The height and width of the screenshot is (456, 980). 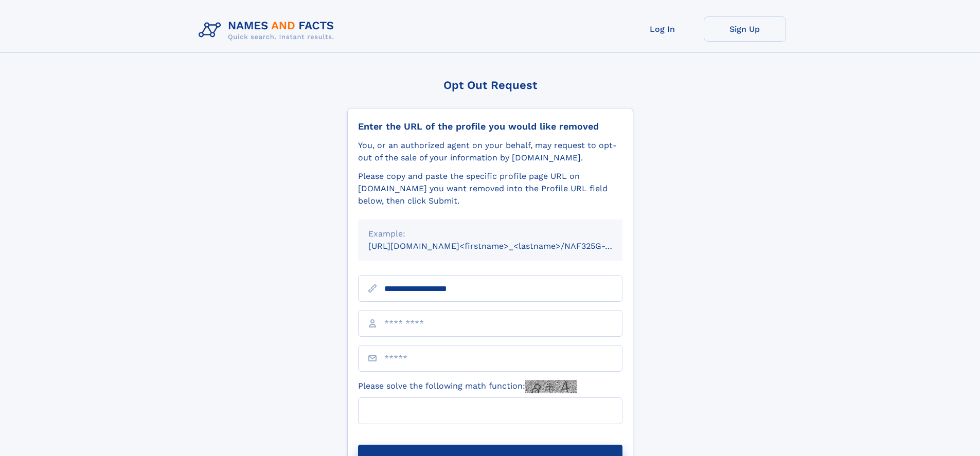 What do you see at coordinates (490, 152) in the screenshot?
I see `div: You, or an authorized agent on your behalf, may request to opt-out of the sale of your informatio...` at bounding box center [490, 152].